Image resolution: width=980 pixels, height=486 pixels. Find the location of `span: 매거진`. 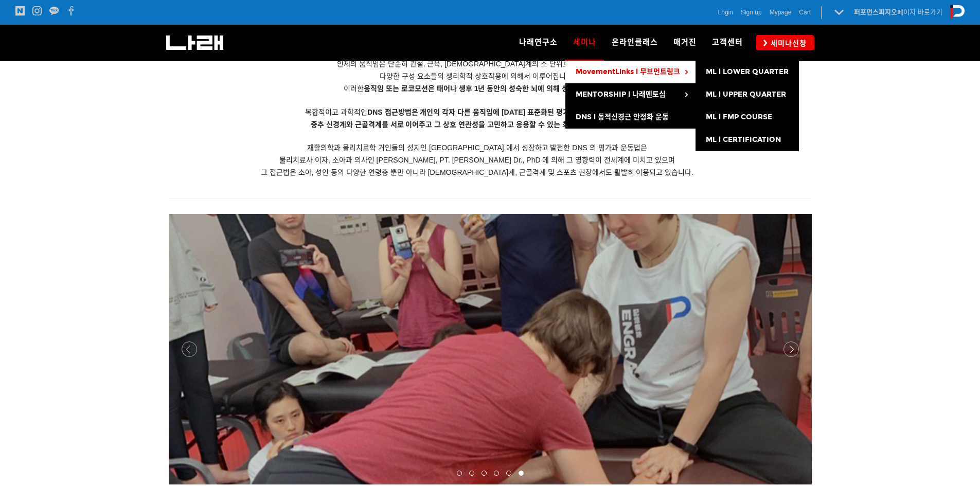

span: 매거진 is located at coordinates (685, 42).